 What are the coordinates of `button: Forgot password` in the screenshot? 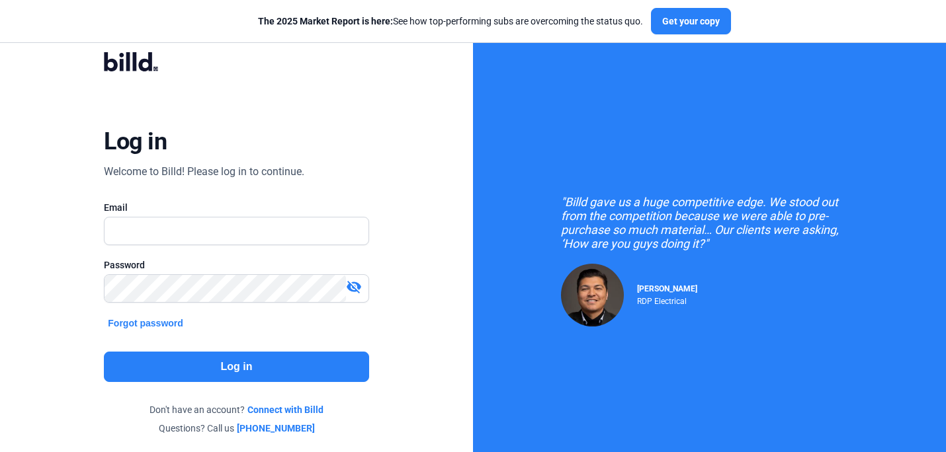 It's located at (146, 323).